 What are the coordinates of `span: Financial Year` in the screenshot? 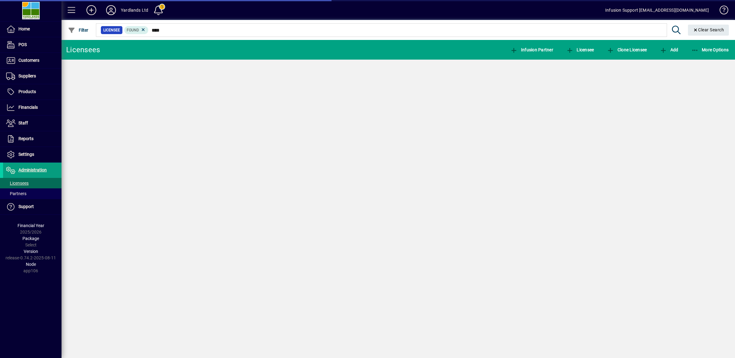 It's located at (31, 226).